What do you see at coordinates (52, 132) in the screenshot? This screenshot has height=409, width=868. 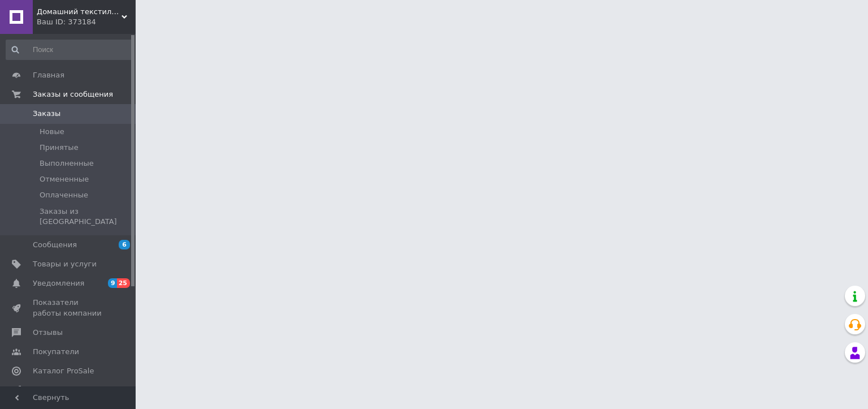 I see `span: Новые` at bounding box center [52, 132].